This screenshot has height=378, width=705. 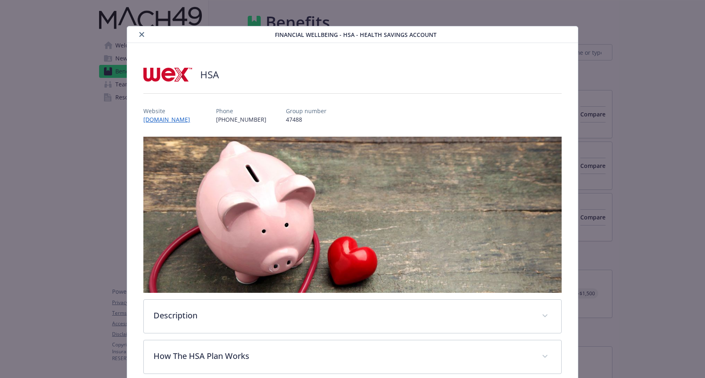 I want to click on p: How The HSA Plan Works, so click(x=342, y=356).